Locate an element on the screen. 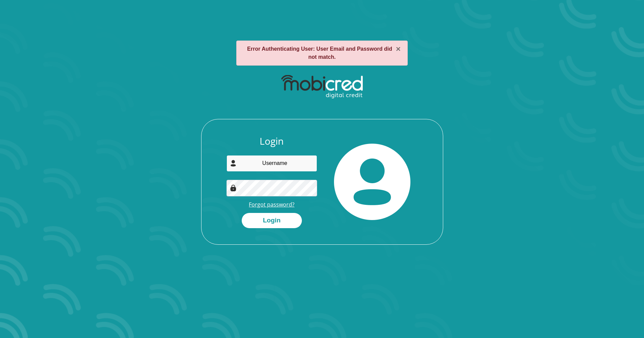 Image resolution: width=644 pixels, height=338 pixels. input: Username is located at coordinates (272, 163).